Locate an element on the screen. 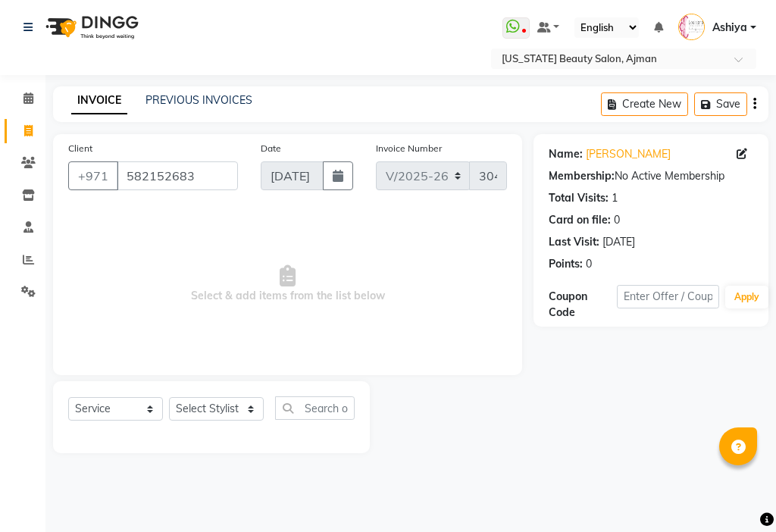 Image resolution: width=776 pixels, height=532 pixels. input: Enter Offer / Coupon Code is located at coordinates (668, 296).